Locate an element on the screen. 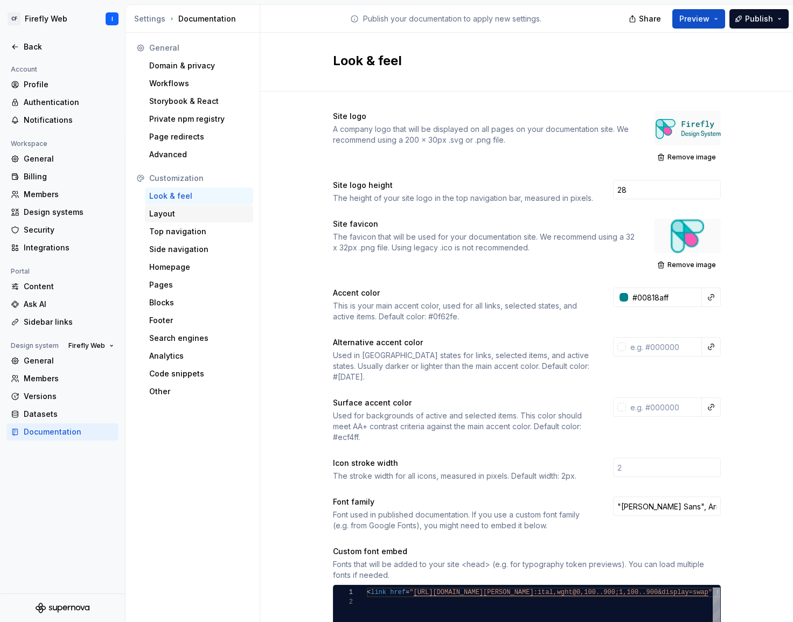 This screenshot has height=622, width=793. a: Layout is located at coordinates (199, 214).